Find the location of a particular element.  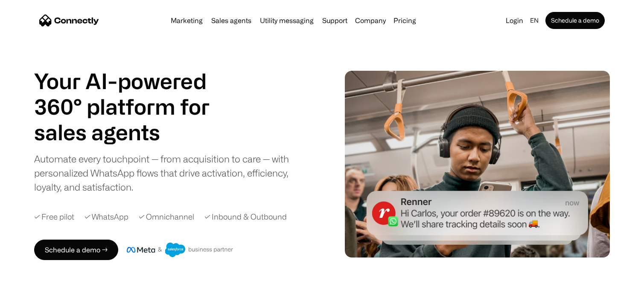

div: Automate every touchpoint — from acquisition to care — with personalized WhatsApp flows that driv... is located at coordinates (169, 173).